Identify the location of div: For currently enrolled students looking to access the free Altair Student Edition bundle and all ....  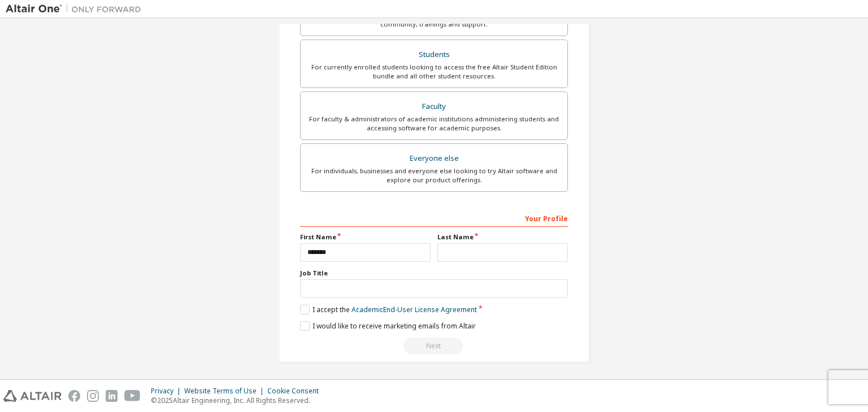
(434, 72).